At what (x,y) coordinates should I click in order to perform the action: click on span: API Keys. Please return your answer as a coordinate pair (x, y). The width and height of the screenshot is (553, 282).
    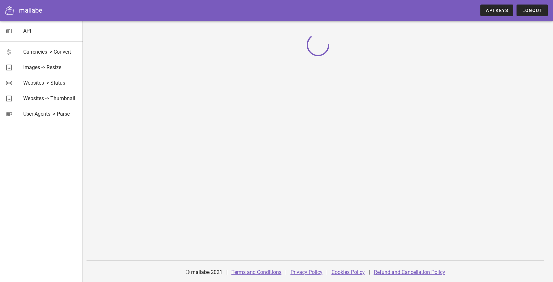
    Looking at the image, I should click on (497, 10).